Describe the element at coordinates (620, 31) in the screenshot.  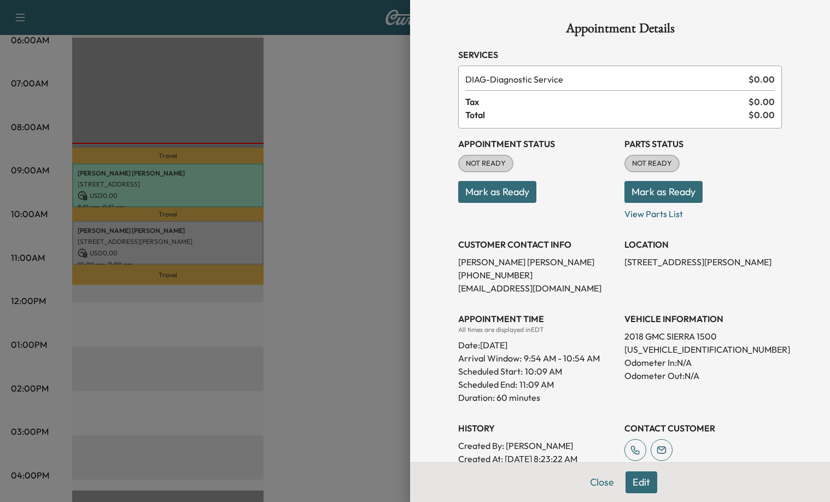
I see `h1: Appointment Details` at that location.